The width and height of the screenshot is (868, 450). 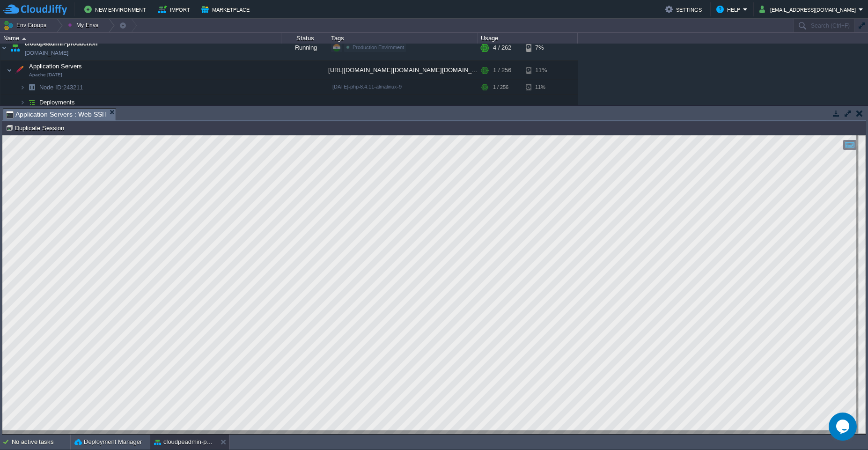 I want to click on button: New Environment, so click(x=116, y=9).